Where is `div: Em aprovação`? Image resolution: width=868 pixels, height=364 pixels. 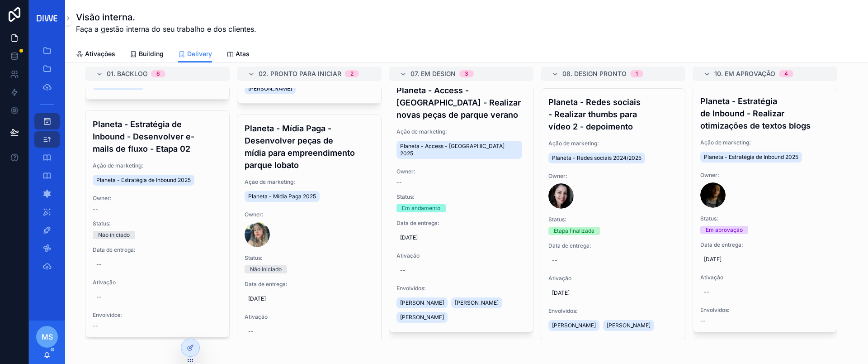 div: Em aprovação is located at coordinates (724, 230).